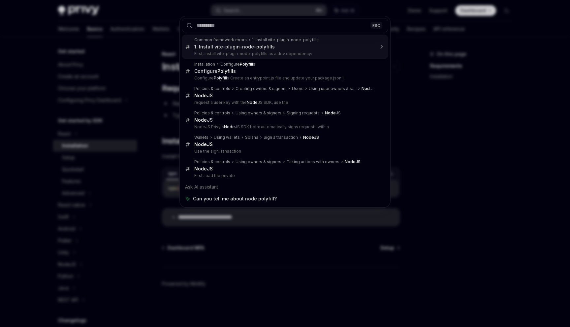  I want to click on p: NodeJS Privy's JS SDK both: automatically signs requests with a, so click(285, 127).